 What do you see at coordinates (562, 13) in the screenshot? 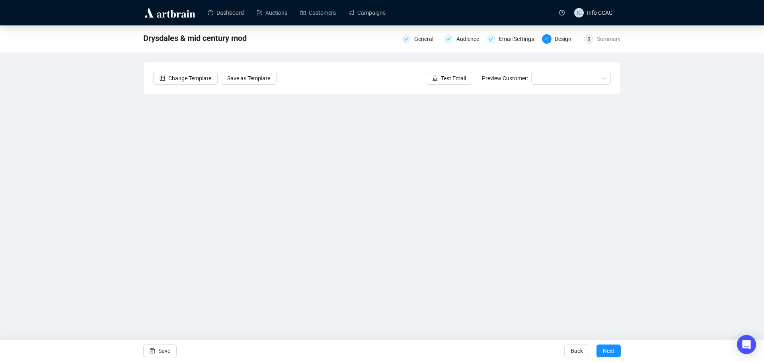
I see `span: question-circle` at bounding box center [562, 13].